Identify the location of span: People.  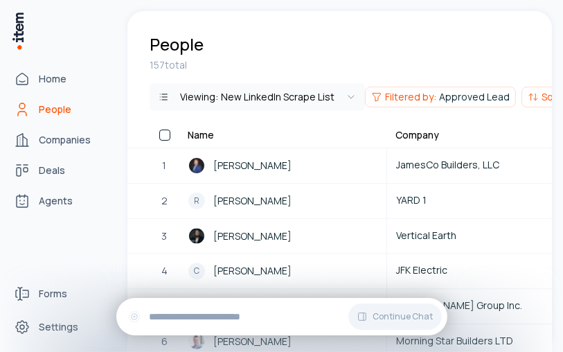
(55, 109).